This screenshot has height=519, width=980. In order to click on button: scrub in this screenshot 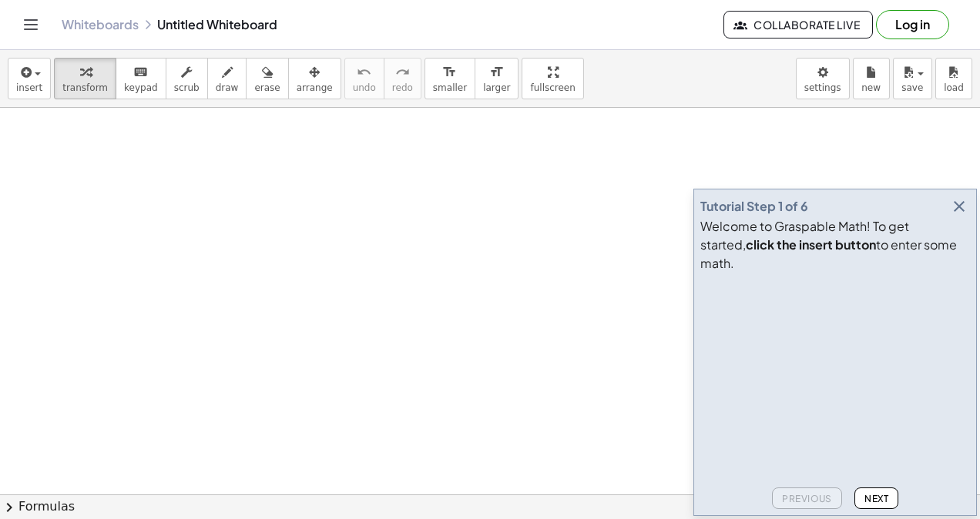, I will do `click(187, 79)`.